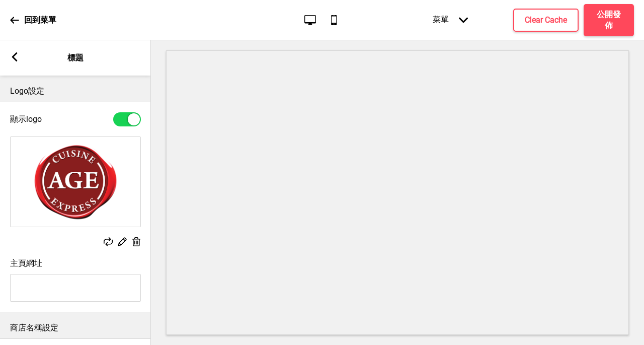 The width and height of the screenshot is (644, 345). Describe the element at coordinates (33, 20) in the screenshot. I see `a: 回到菜單` at that location.